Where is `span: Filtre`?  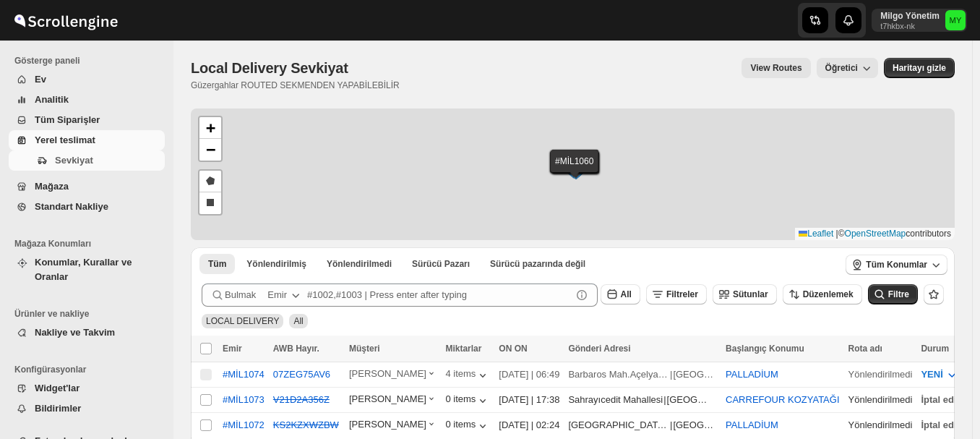
span: Filtre is located at coordinates (898, 294).